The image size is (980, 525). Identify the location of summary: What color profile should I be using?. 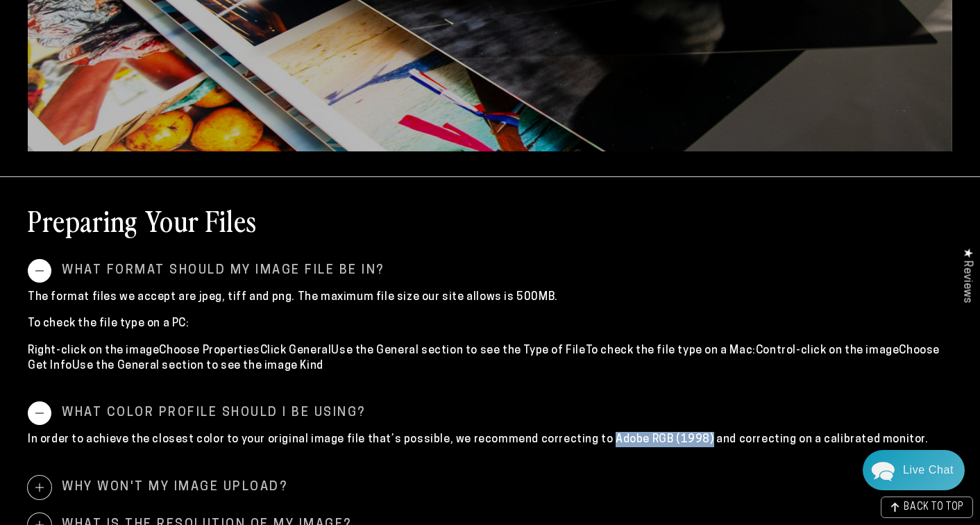
(490, 414).